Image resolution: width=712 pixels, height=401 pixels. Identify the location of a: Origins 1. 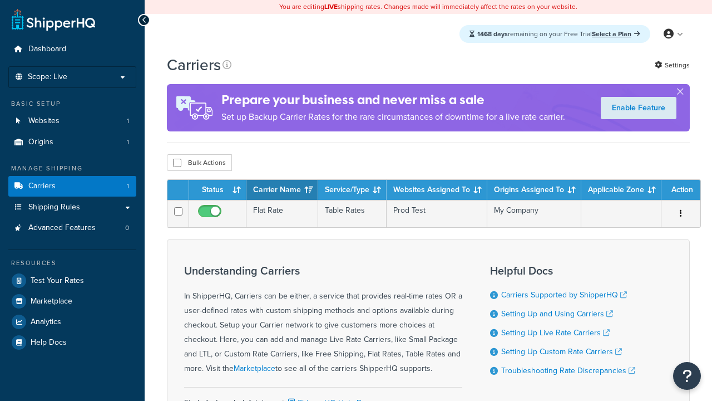
(72, 142).